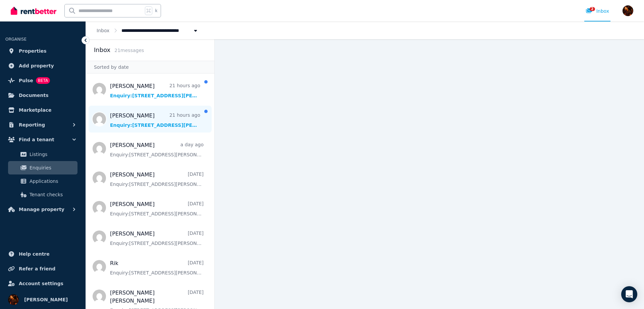 The width and height of the screenshot is (644, 309). Describe the element at coordinates (42, 110) in the screenshot. I see `a: Marketplace` at that location.